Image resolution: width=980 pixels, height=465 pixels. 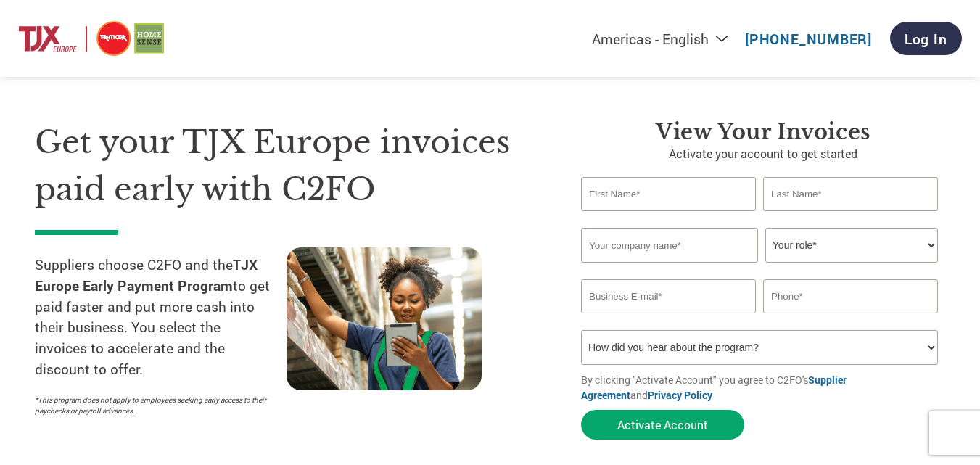 What do you see at coordinates (668, 193) in the screenshot?
I see `input: First Name*` at bounding box center [668, 193].